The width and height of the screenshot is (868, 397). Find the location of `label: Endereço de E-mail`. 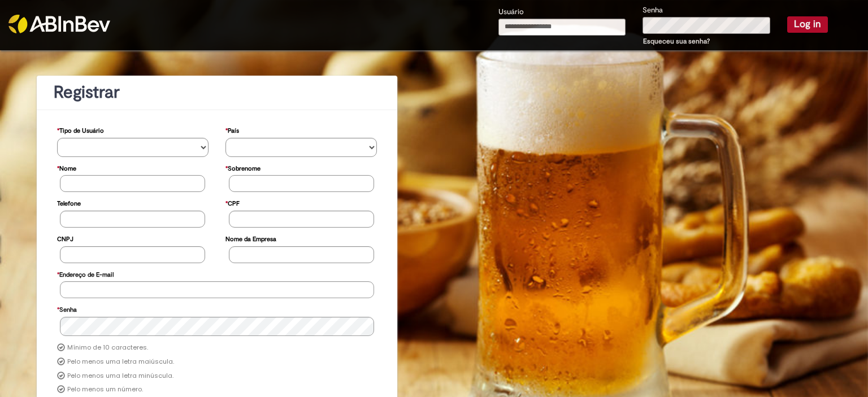

label: Endereço de E-mail is located at coordinates (85, 273).